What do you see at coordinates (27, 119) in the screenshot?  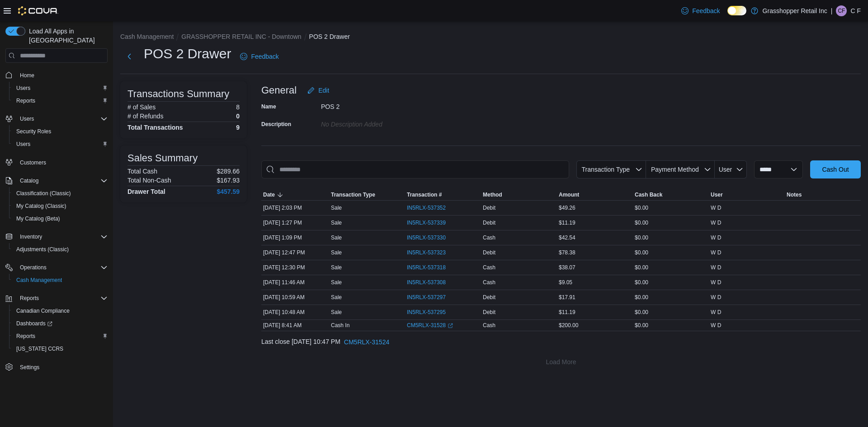 I see `span: Users` at bounding box center [27, 119].